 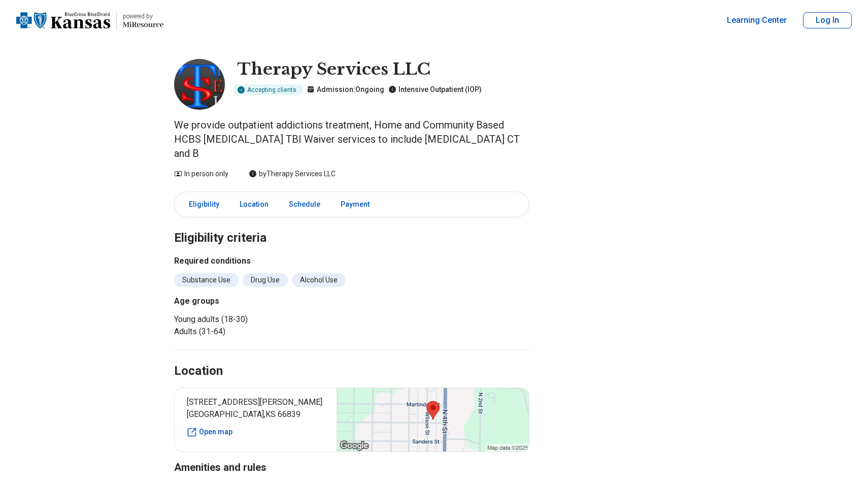 I want to click on div: by Therapy Services LLC, so click(x=292, y=174).